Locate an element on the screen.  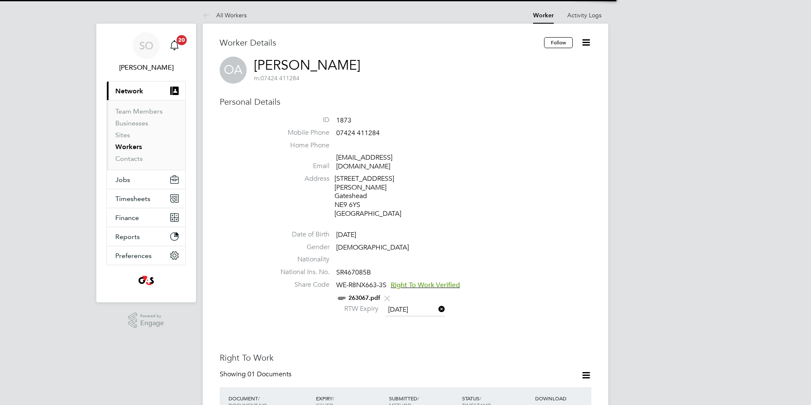
span: m: is located at coordinates (257, 78).